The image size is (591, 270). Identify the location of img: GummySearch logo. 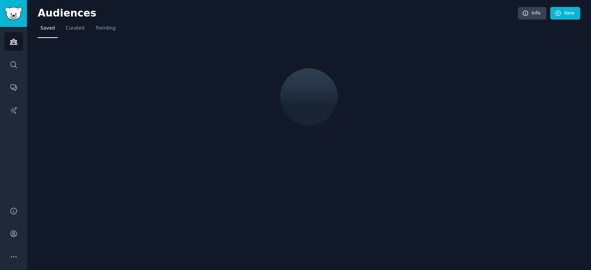
(13, 13).